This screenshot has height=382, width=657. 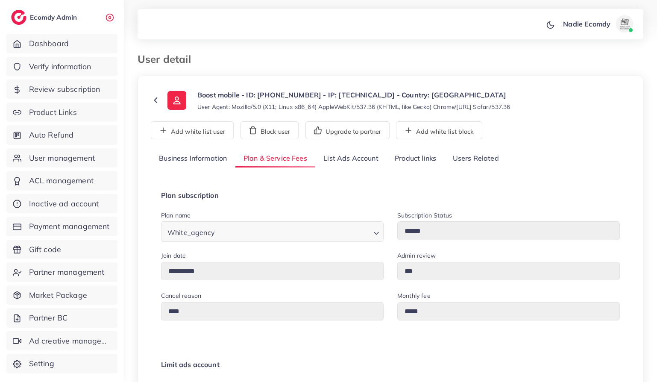 What do you see at coordinates (62, 318) in the screenshot?
I see `a: Partner BC` at bounding box center [62, 318].